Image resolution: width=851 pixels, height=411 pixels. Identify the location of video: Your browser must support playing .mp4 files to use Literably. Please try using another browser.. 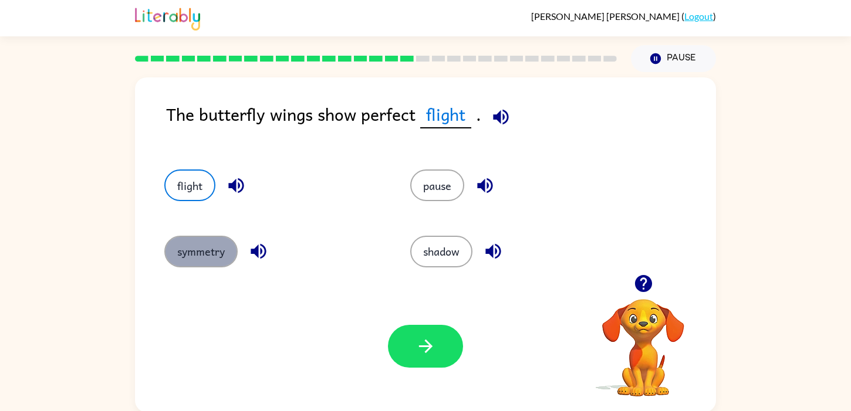
(643, 340).